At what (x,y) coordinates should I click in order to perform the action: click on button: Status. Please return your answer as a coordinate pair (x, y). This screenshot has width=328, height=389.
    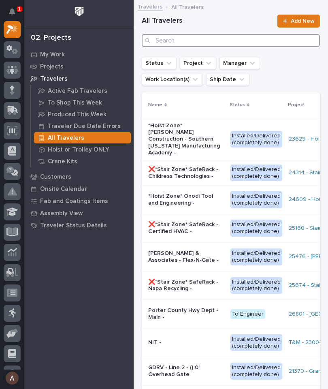
    Looking at the image, I should click on (159, 63).